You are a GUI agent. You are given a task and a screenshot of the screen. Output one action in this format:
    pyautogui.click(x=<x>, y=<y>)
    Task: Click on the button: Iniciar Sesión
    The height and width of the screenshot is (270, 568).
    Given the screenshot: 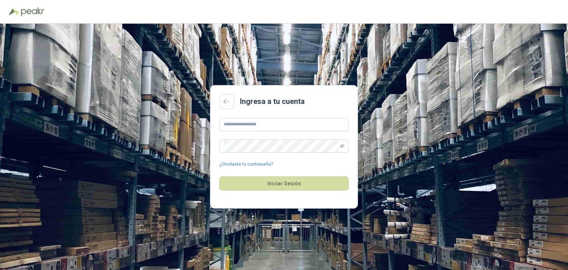 What is the action you would take?
    pyautogui.click(x=284, y=183)
    